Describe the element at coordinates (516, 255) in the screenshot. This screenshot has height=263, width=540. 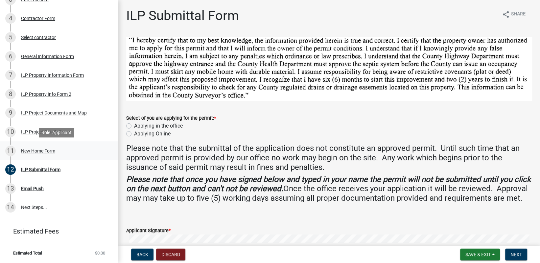
I see `button: Next` at that location.